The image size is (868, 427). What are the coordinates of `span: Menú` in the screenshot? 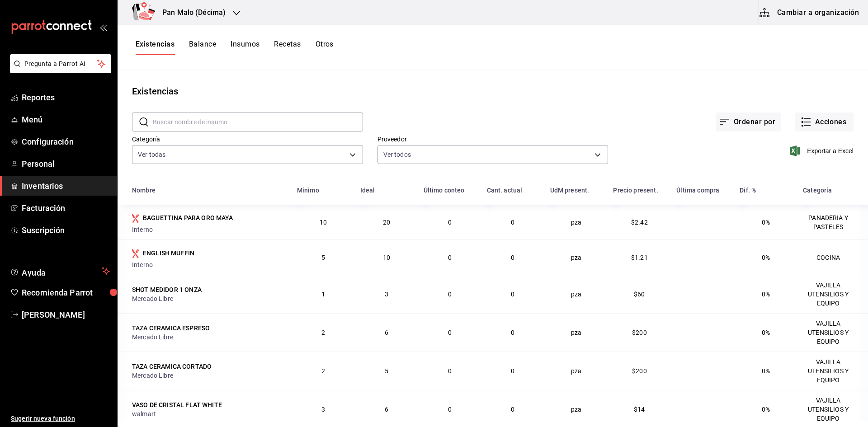 It's located at (66, 119).